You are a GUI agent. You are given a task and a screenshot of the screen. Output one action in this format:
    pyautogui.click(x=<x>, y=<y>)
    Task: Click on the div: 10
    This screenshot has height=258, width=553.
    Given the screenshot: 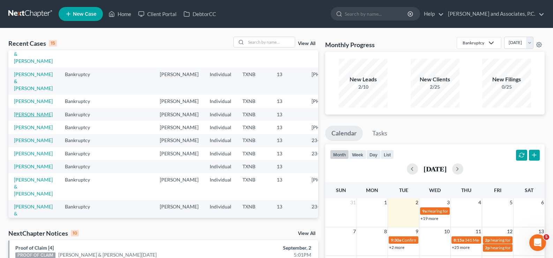 What is the action you would take?
    pyautogui.click(x=75, y=233)
    